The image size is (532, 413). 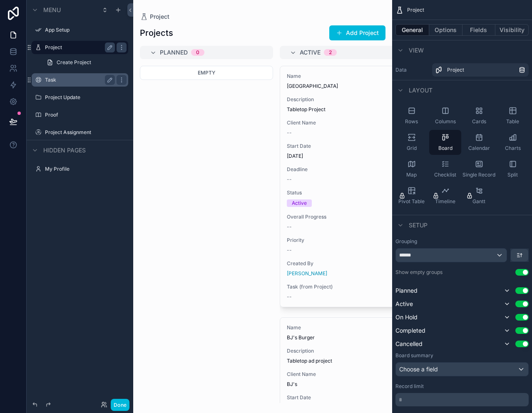 What do you see at coordinates (445, 121) in the screenshot?
I see `span: Columns` at bounding box center [445, 121].